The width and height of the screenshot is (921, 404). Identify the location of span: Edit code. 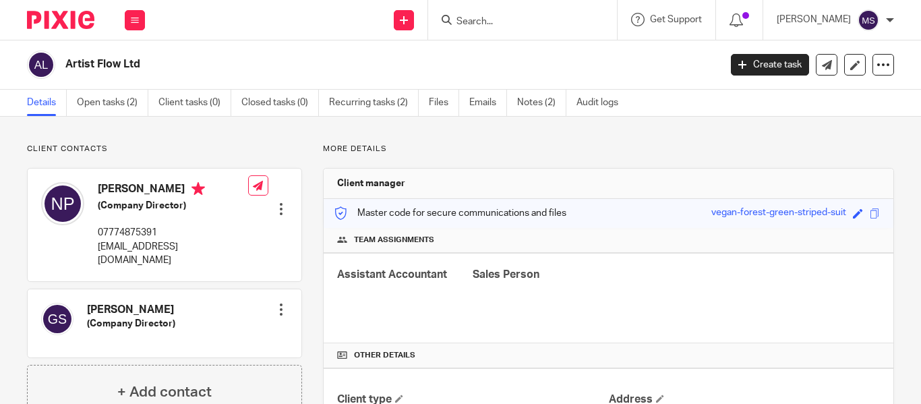
(857, 213).